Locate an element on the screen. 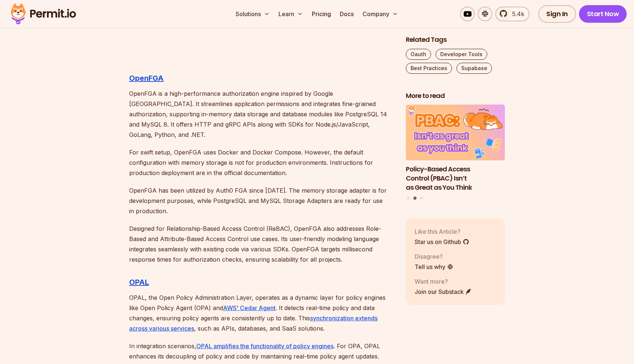  p: Disagree? is located at coordinates (434, 256).